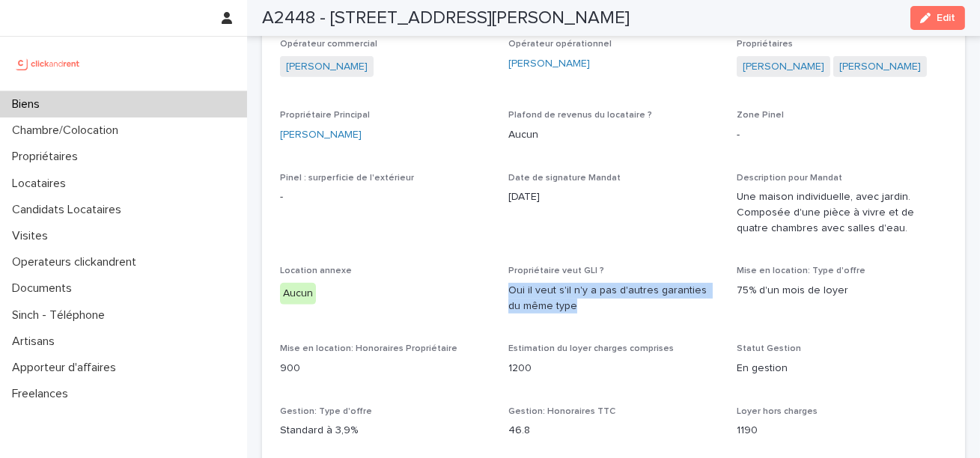 This screenshot has width=980, height=458. I want to click on p: Aucun, so click(613, 135).